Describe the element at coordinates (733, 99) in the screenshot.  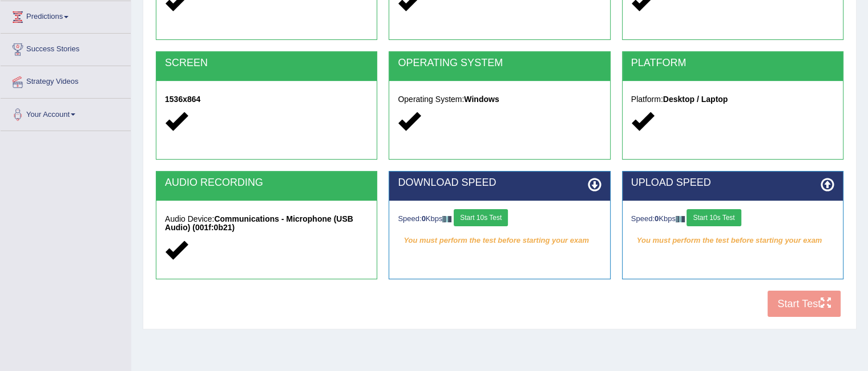
I see `h5: Platform:` at that location.